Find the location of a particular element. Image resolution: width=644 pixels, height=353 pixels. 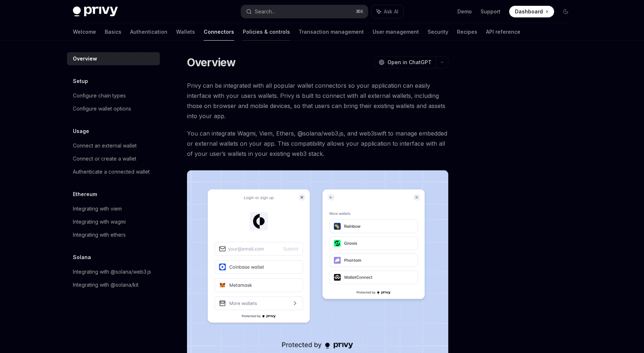

a: Authentication is located at coordinates (148, 32).